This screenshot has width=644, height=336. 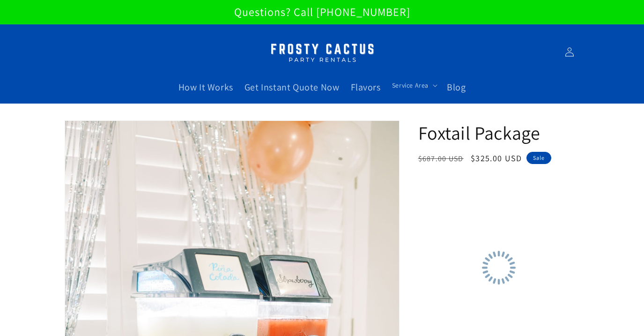 What do you see at coordinates (366, 87) in the screenshot?
I see `span: Flavors` at bounding box center [366, 87].